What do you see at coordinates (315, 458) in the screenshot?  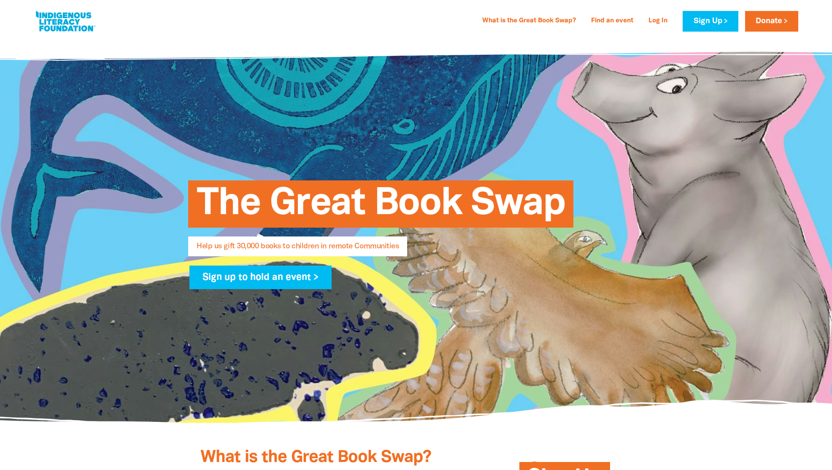 I see `span: What is the Great Book Swap?` at bounding box center [315, 458].